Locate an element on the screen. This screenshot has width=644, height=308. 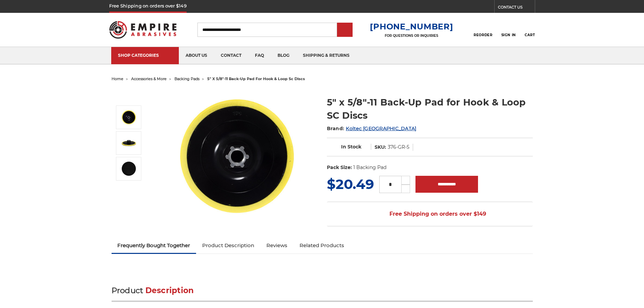
a: CONTACT US is located at coordinates (516, 8).